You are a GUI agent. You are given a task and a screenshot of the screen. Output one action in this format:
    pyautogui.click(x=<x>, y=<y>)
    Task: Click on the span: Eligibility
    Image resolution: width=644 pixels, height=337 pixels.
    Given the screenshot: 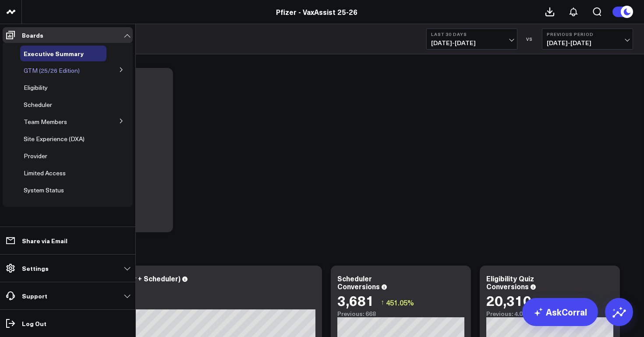 What is the action you would take?
    pyautogui.click(x=36, y=87)
    